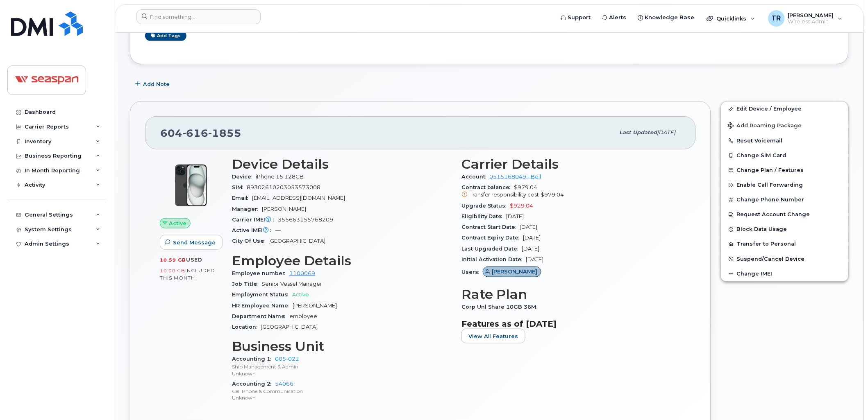  Describe the element at coordinates (490, 227) in the screenshot. I see `span: Contract Start Date` at that location.